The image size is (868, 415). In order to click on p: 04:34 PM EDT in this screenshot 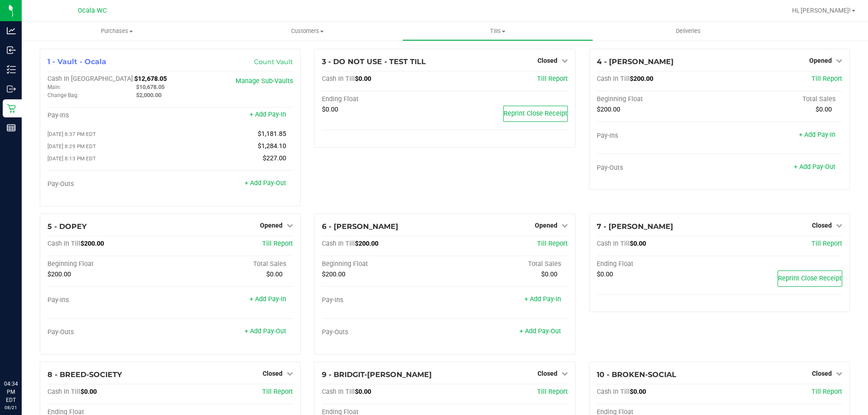, I will do `click(11, 392)`.